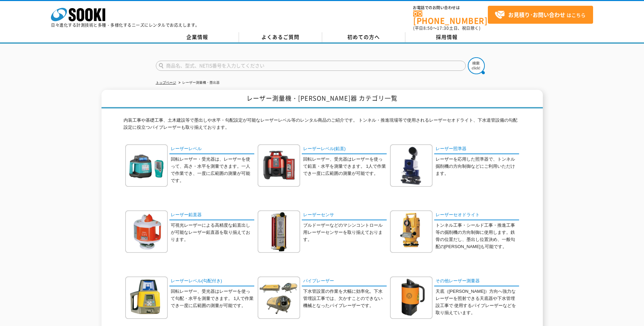  Describe the element at coordinates (212, 281) in the screenshot. I see `a: レーザーレベル(勾配付き)` at that location.